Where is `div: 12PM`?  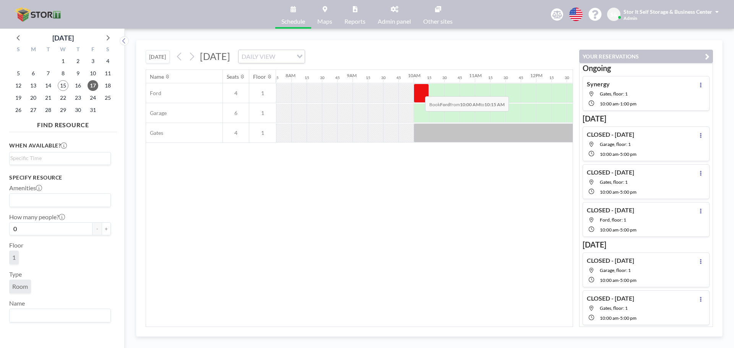 div: 12PM is located at coordinates (536, 75).